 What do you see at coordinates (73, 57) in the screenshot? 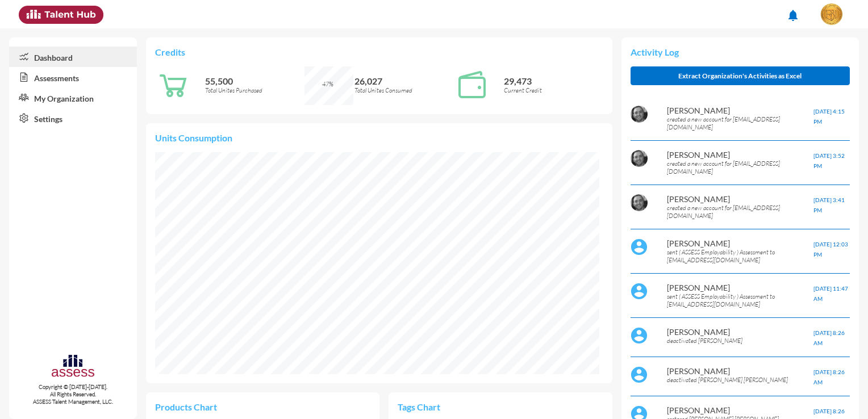
I see `a: Dashboard` at bounding box center [73, 57].